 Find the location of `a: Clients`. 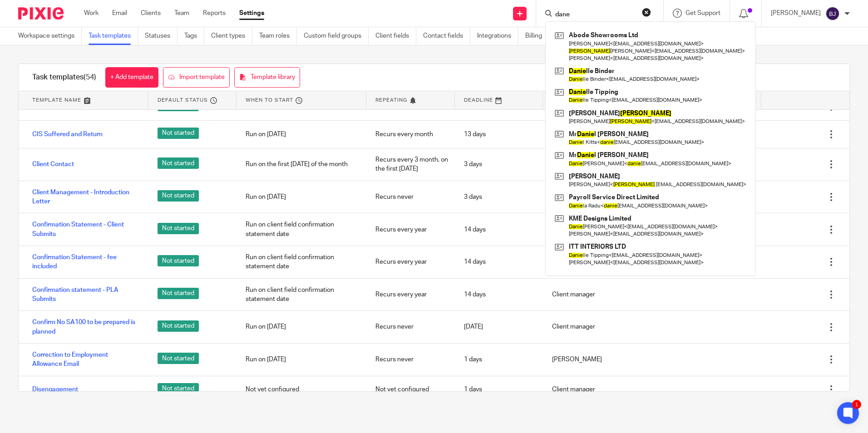

a: Clients is located at coordinates (151, 13).